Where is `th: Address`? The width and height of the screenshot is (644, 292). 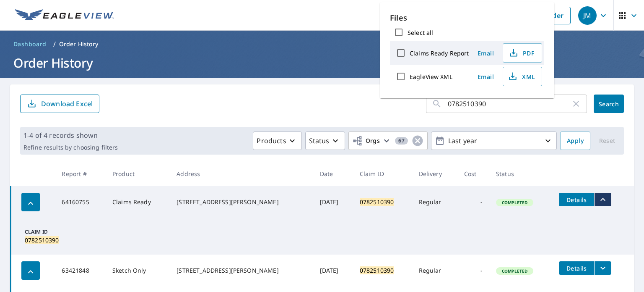 th: Address is located at coordinates (241, 174).